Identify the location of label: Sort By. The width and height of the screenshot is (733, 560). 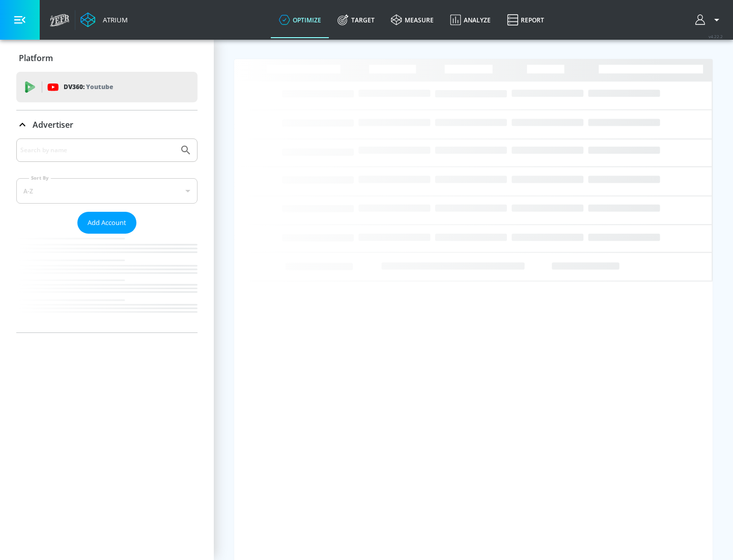
(40, 178).